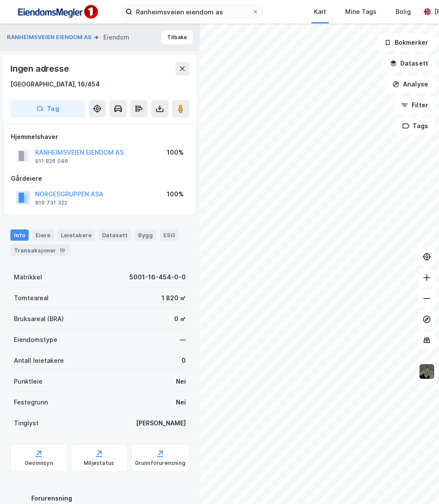 Image resolution: width=439 pixels, height=504 pixels. I want to click on img: F4PB6Px+NJ5v8B7XTbfpPpyloAAAAASUVORK5CYII=, so click(57, 12).